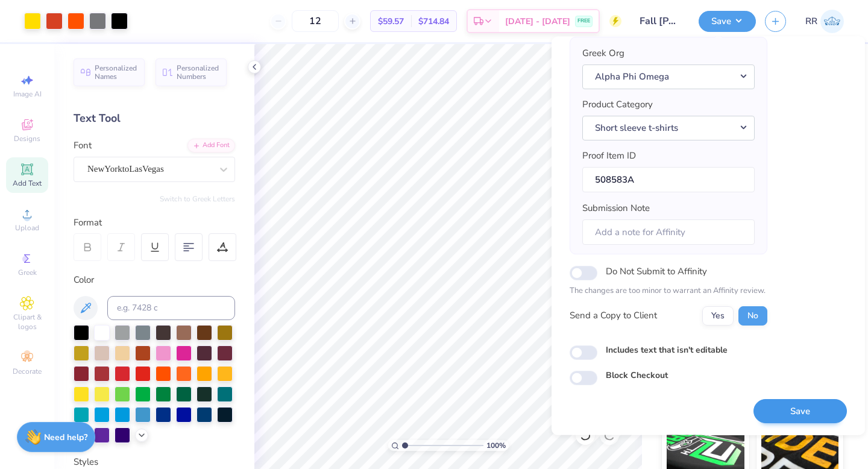 This screenshot has height=469, width=868. What do you see at coordinates (116, 73) in the screenshot?
I see `span: Personalized Names` at bounding box center [116, 73].